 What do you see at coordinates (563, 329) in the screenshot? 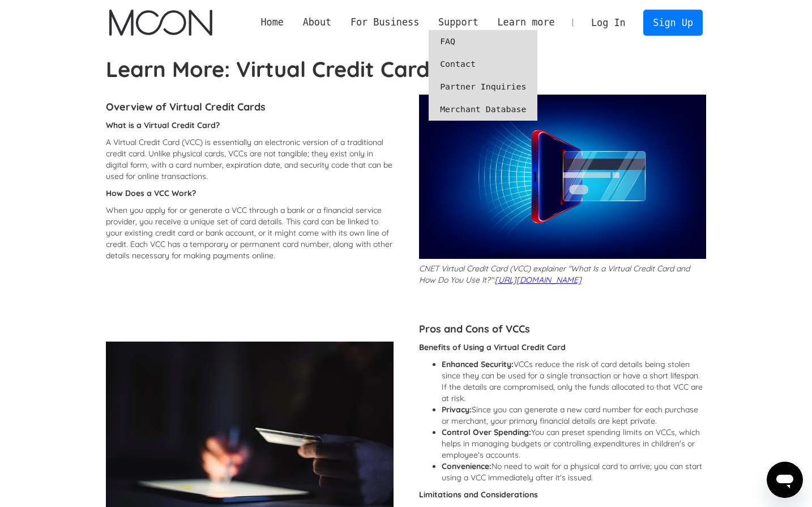
I see `h4: Pros and Cons of VCCs` at bounding box center [563, 329].